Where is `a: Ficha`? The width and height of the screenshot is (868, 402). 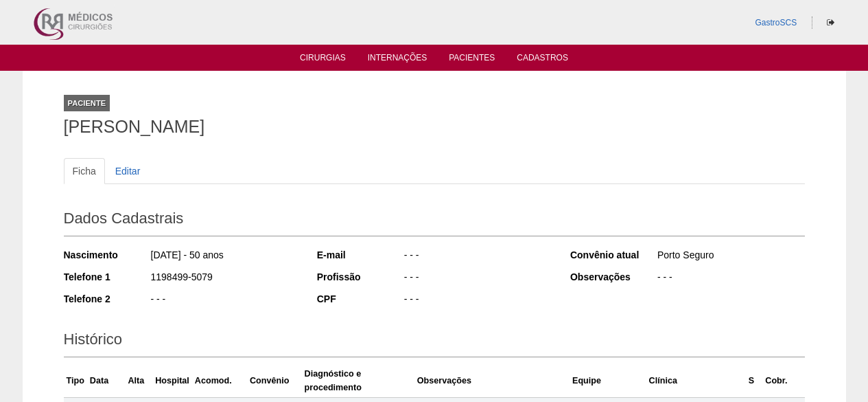
a: Ficha is located at coordinates (85, 171).